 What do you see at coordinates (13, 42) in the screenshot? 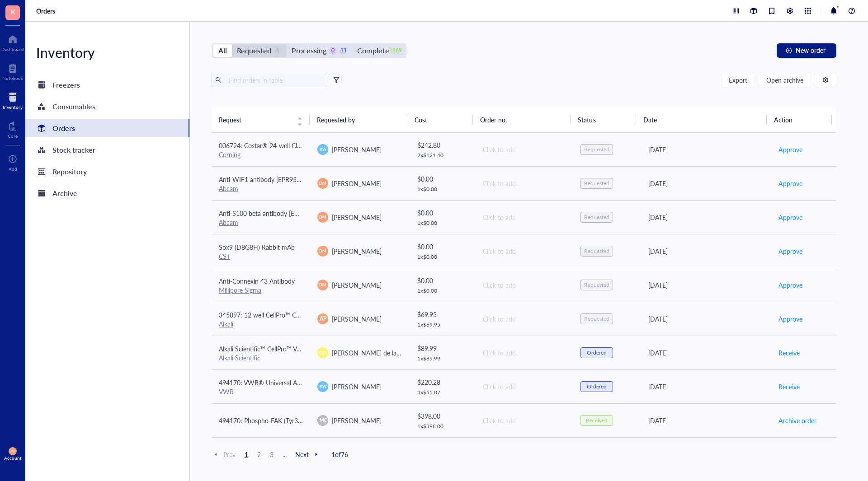
I see `a: Dashboard` at bounding box center [13, 42].